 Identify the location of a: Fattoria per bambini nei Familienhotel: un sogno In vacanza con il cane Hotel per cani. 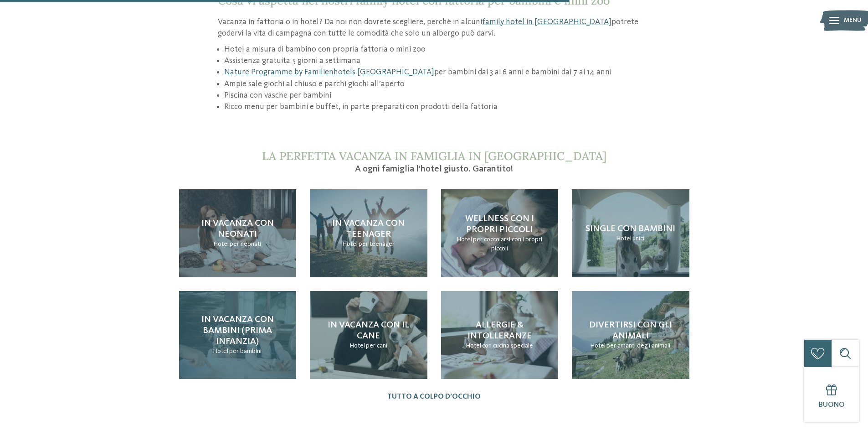
(369, 335).